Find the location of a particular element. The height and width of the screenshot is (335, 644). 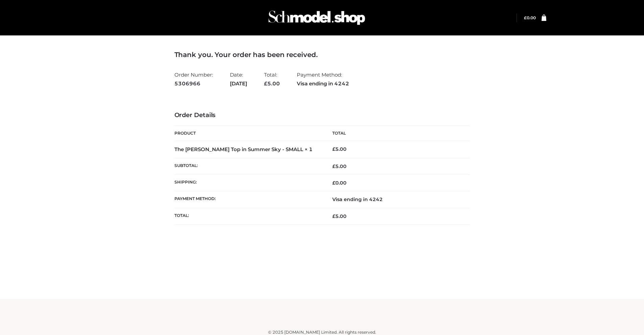

bdi: 5.00 is located at coordinates (339, 149).